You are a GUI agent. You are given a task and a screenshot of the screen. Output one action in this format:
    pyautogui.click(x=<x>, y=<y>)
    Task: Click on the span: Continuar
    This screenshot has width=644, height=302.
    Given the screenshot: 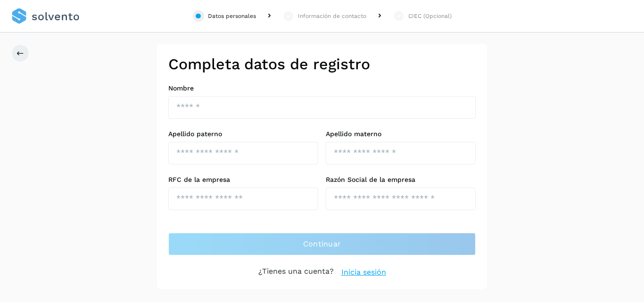 What is the action you would take?
    pyautogui.click(x=322, y=244)
    